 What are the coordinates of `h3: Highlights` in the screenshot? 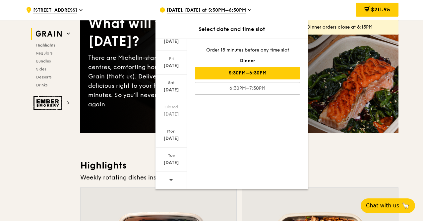 It's located at (239, 165).